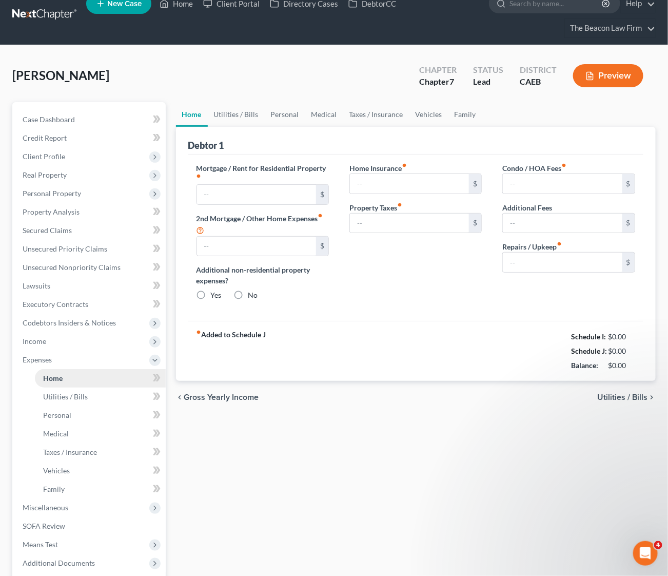 The image size is (668, 576). I want to click on span: Codebtors Insiders & Notices, so click(69, 322).